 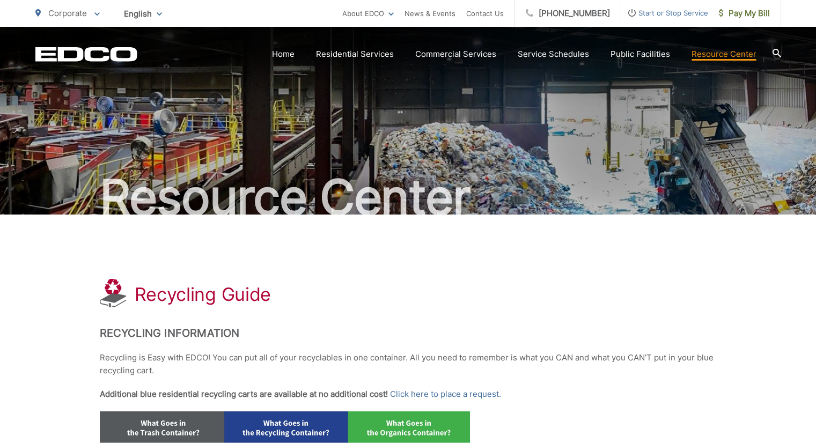 I want to click on strong: Additional blue residential recycling carts are available at no additional cost!, so click(x=244, y=394).